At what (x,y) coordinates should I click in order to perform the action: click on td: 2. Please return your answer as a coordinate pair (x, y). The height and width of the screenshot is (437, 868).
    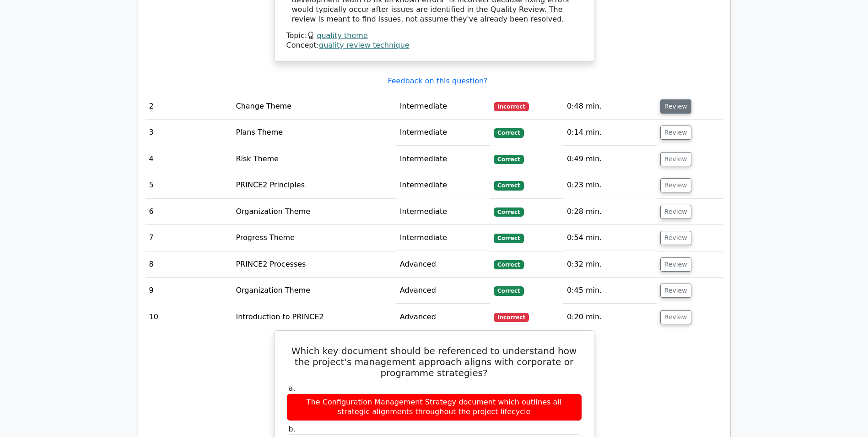
    Looking at the image, I should click on (189, 106).